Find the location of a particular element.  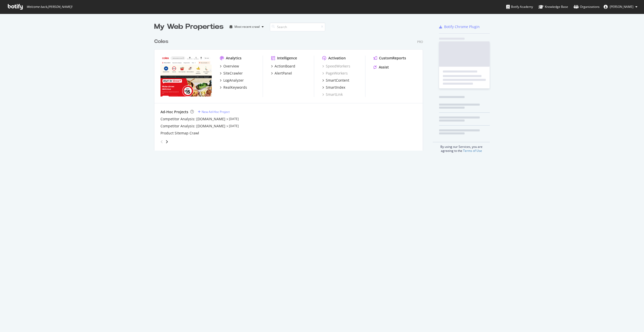

div: grid is located at coordinates (290, 91).